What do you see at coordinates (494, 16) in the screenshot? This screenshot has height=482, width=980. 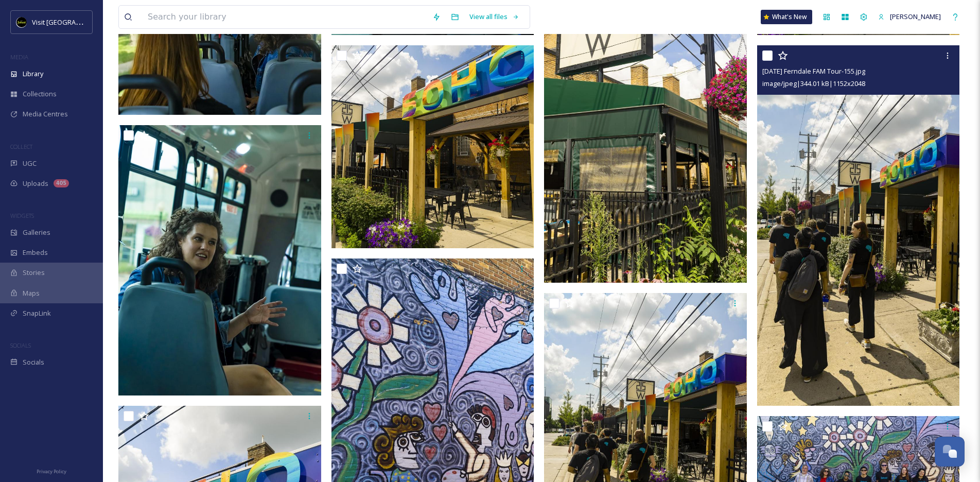 I see `a: View all files` at bounding box center [494, 16].